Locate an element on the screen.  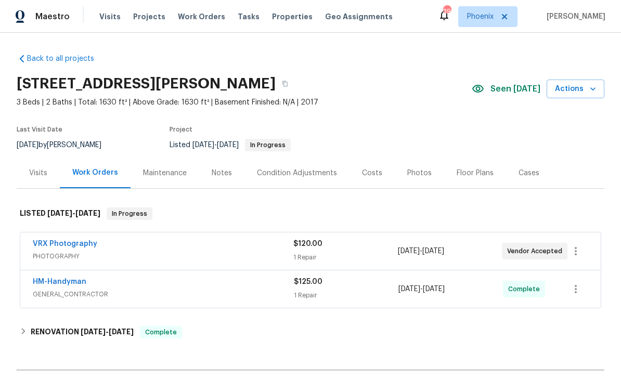
span: Work Orders is located at coordinates (201, 17).